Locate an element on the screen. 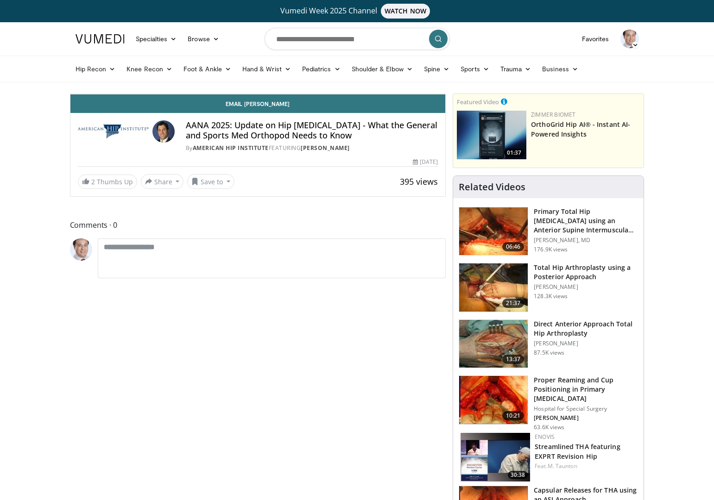  a: Pediatrics is located at coordinates (321, 69).